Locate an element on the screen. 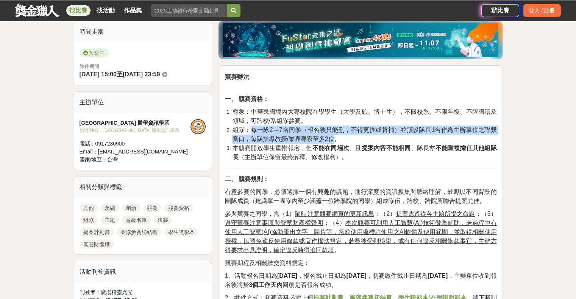 The width and height of the screenshot is (576, 299). u: 遵守競賽注意事項與智慧財產權聲明 is located at coordinates (274, 223).